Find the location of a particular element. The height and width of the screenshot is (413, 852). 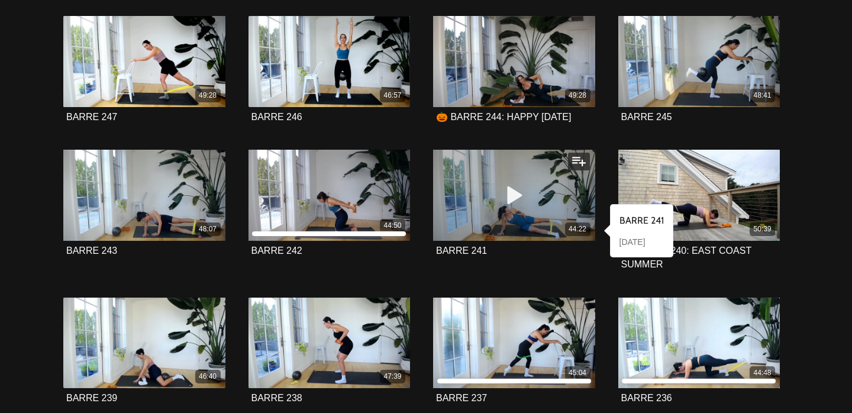

div: 45:04 is located at coordinates (578, 373).